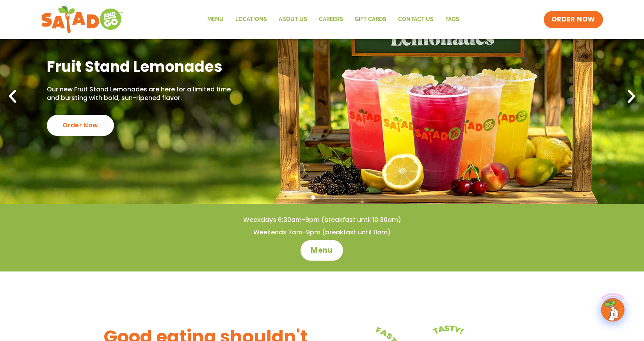 The image size is (644, 341). Describe the element at coordinates (574, 20) in the screenshot. I see `span: ORDER NOW` at that location.